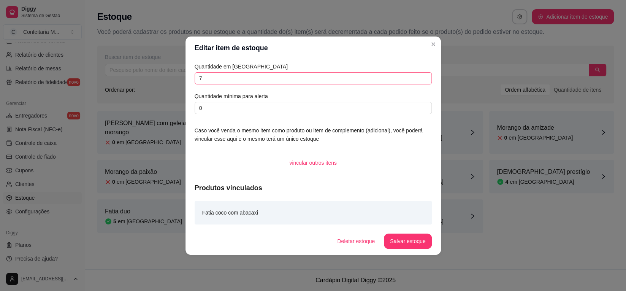  Describe the element at coordinates (408, 241) in the screenshot. I see `button: Salvar estoque` at that location.